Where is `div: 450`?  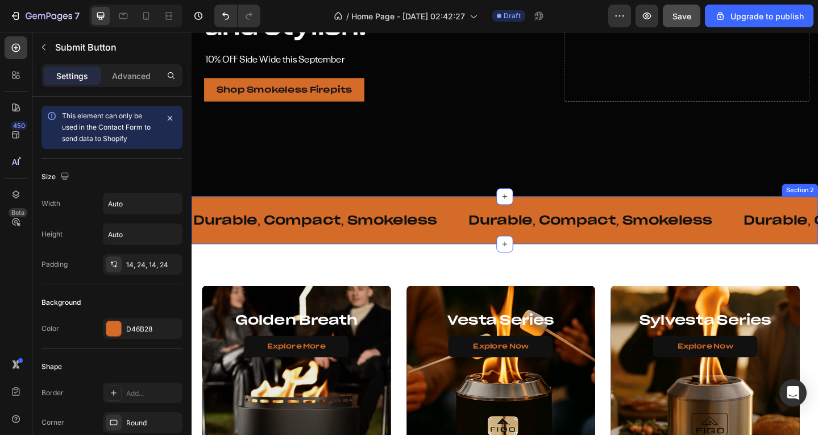
div: 450 is located at coordinates (19, 126).